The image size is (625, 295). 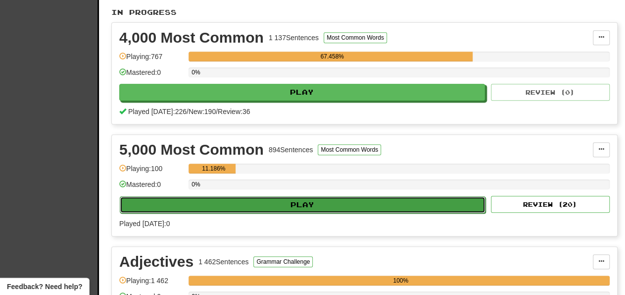 What do you see at coordinates (401, 280) in the screenshot?
I see `div: 100%` at bounding box center [401, 280].